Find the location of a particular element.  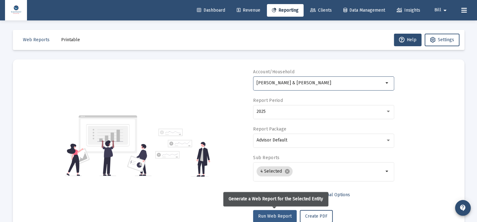

span: Printable is located at coordinates (71, 40).